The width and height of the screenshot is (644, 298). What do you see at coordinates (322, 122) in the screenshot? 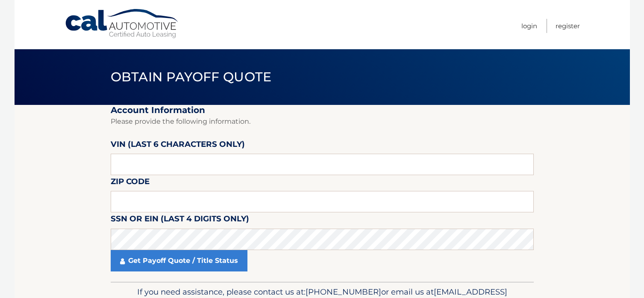
I see `p: Please provide the following information.` at bounding box center [322, 122].